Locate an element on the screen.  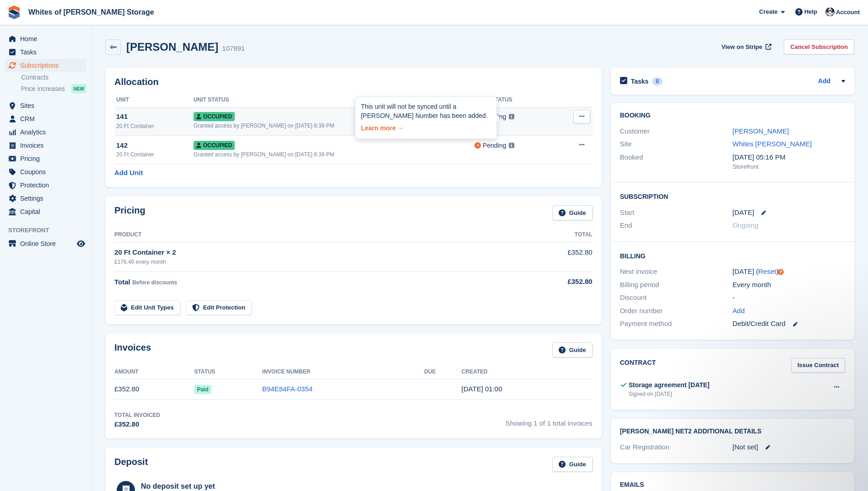
div: Payment method is located at coordinates (677, 324).